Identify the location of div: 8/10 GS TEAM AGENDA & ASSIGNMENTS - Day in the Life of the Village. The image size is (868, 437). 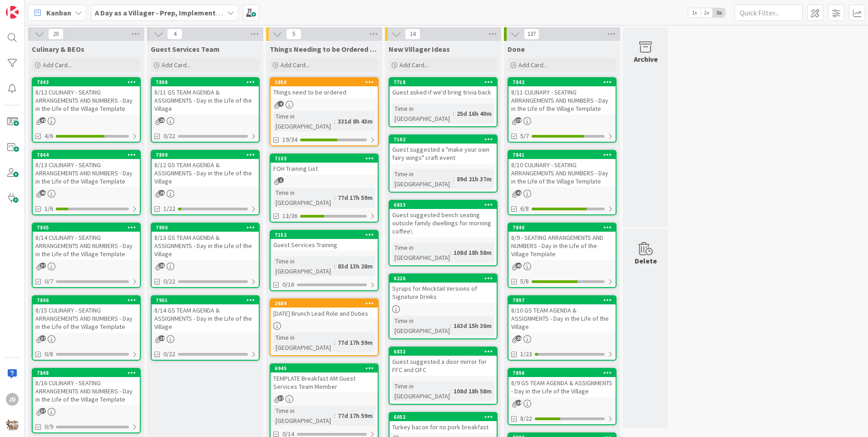
(562, 318).